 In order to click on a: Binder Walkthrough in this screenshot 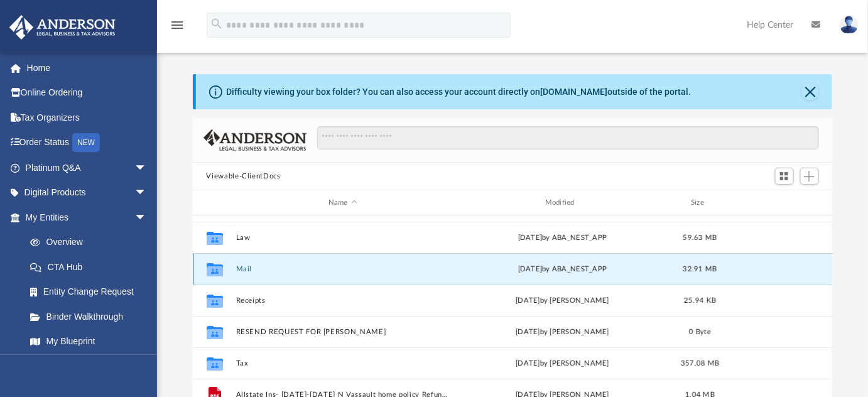, I will do `click(92, 316)`.